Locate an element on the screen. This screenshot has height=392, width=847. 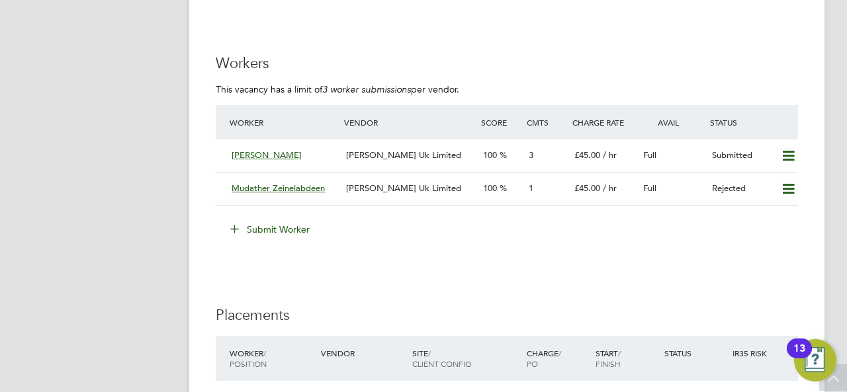
span: / PO is located at coordinates (544, 359).